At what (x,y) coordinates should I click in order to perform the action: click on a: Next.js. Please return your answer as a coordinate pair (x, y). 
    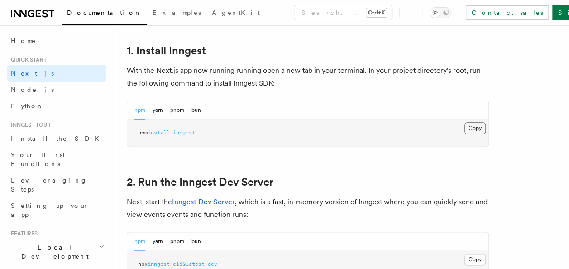
    Looking at the image, I should click on (57, 73).